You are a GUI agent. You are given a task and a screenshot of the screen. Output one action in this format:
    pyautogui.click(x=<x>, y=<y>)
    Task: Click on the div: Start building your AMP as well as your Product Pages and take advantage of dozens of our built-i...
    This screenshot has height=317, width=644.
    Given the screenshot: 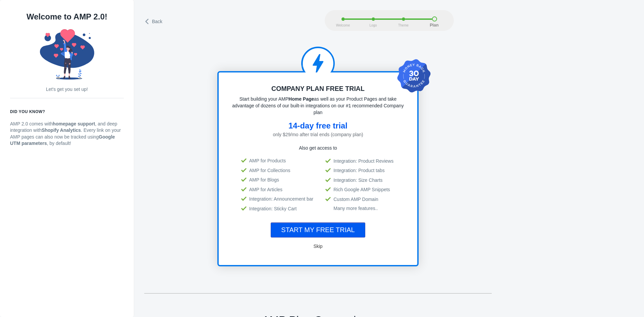 What is the action you would take?
    pyautogui.click(x=318, y=106)
    